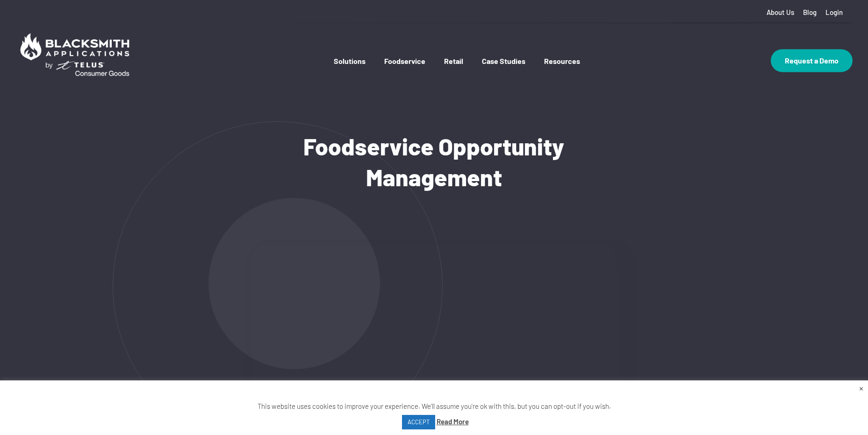  What do you see at coordinates (562, 71) in the screenshot?
I see `a: Resources` at bounding box center [562, 71].